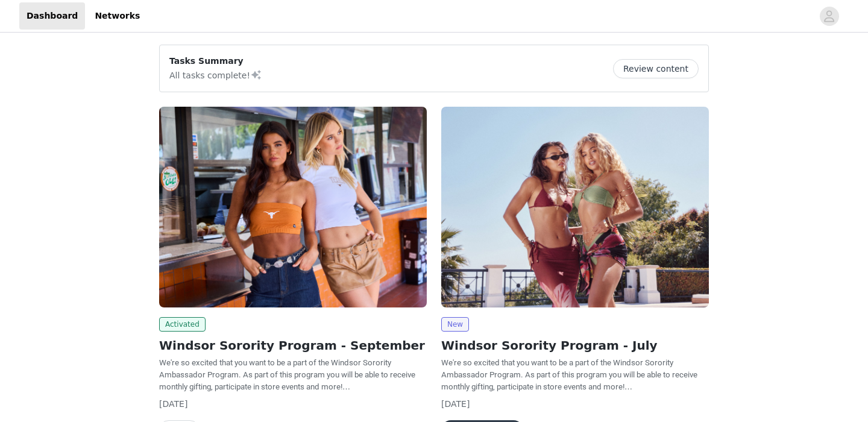  What do you see at coordinates (52, 16) in the screenshot?
I see `a: Dashboard` at bounding box center [52, 16].